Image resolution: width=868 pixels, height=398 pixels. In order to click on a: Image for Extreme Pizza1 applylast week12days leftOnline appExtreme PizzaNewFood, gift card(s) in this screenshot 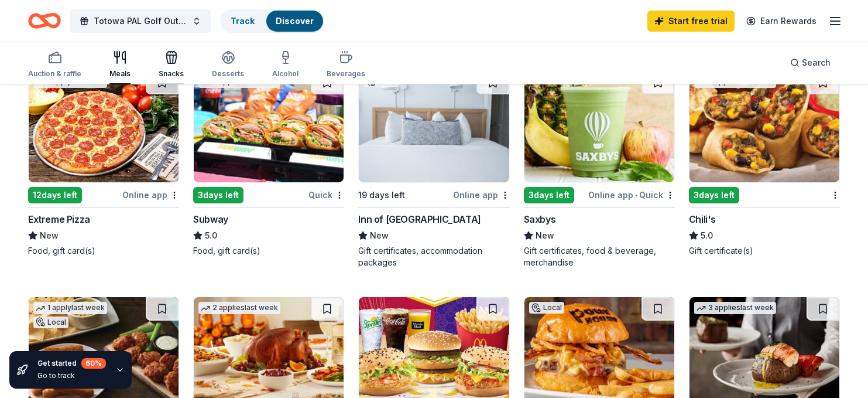, I will do `click(104, 163)`.